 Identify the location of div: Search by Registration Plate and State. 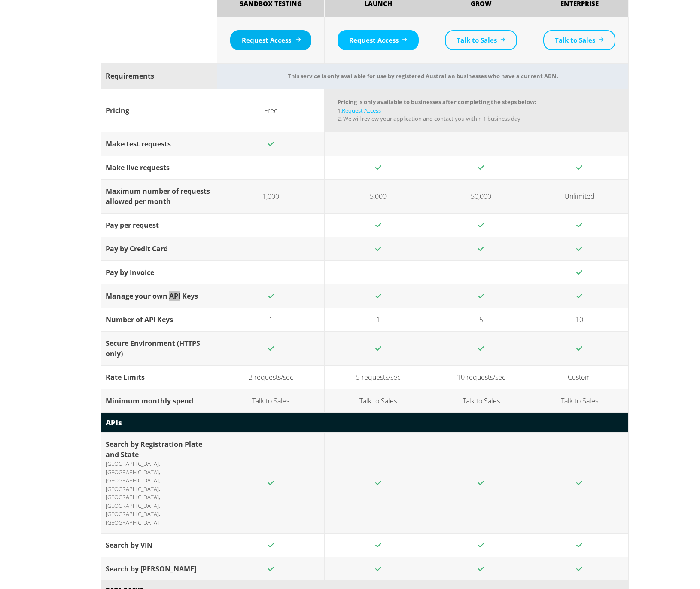
(159, 449).